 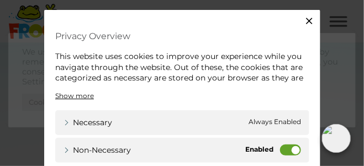 I want to click on img: openIcon, so click(x=336, y=139).